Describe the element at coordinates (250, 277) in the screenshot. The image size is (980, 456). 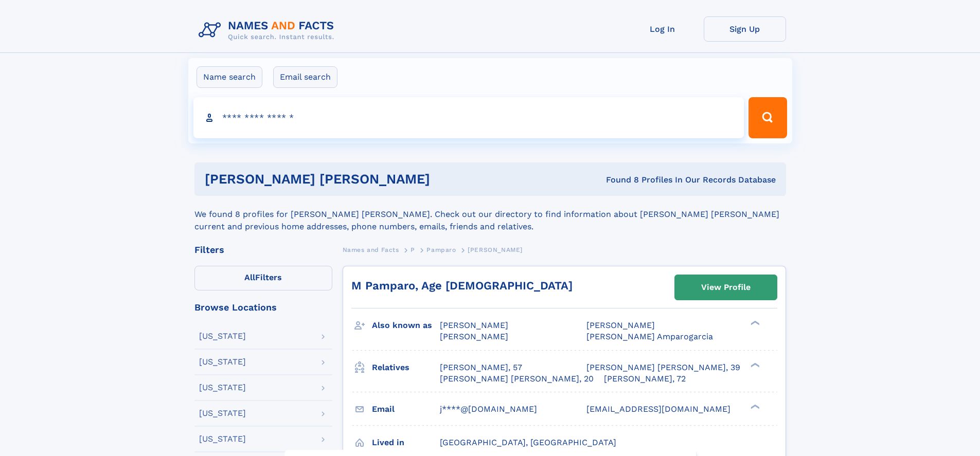
I see `span: All` at that location.